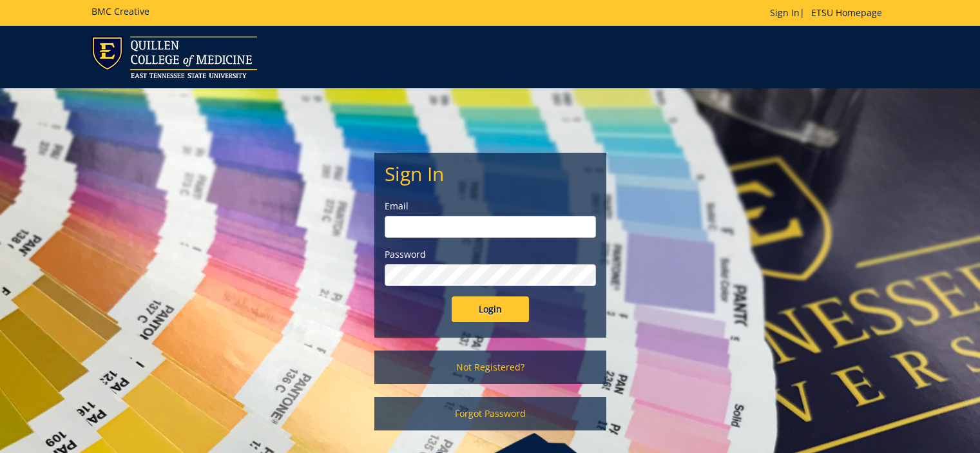 This screenshot has height=453, width=980. What do you see at coordinates (490, 309) in the screenshot?
I see `input: Login` at bounding box center [490, 309].